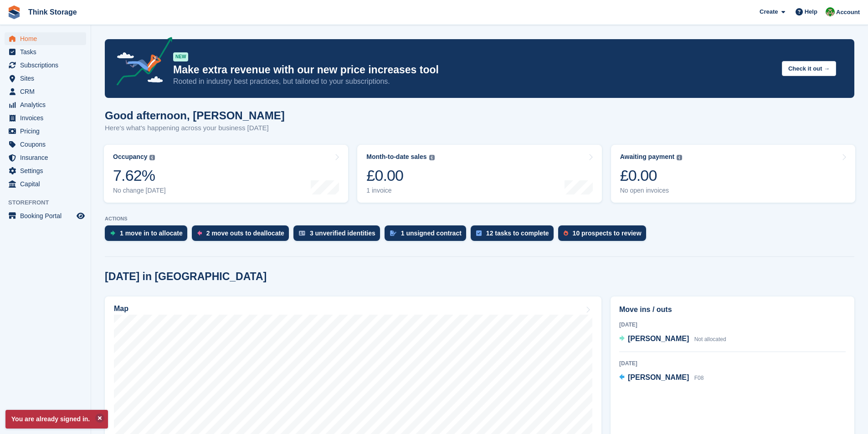 Image resolution: width=868 pixels, height=434 pixels. Describe the element at coordinates (47, 52) in the screenshot. I see `span: Tasks` at that location.